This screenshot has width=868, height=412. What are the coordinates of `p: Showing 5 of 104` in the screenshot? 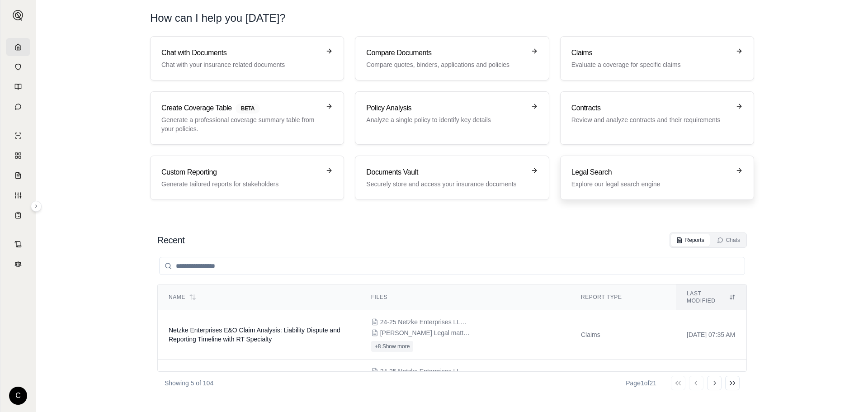 It's located at (189, 383).